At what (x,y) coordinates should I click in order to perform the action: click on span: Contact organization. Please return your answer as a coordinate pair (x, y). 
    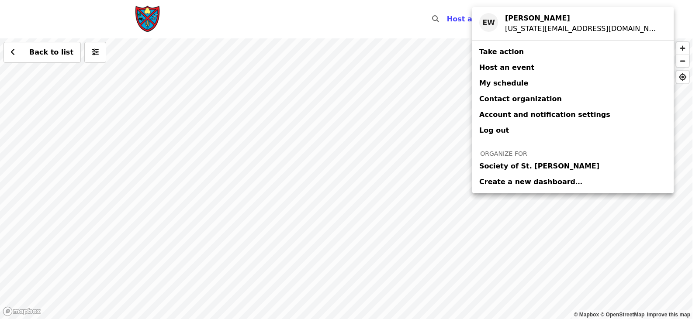
    Looking at the image, I should click on (520, 99).